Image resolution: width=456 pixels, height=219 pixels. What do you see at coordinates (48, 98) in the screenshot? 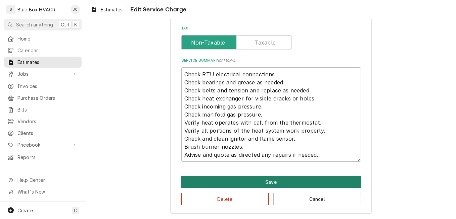
I see `span: Purchase Orders` at bounding box center [48, 98].